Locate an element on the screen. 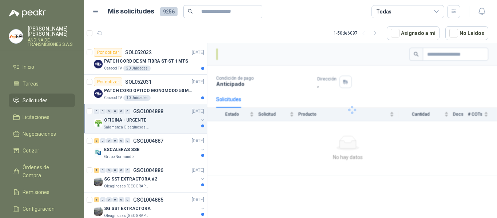  p: PATCH CORD DE SM FIBRA ST-ST 1 MTS is located at coordinates (146, 61).